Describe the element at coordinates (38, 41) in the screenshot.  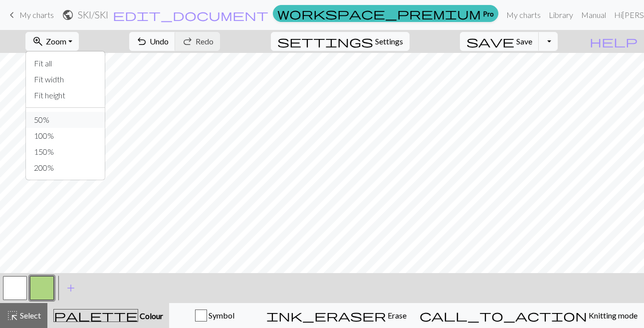
I see `span: zoom_in` at that location.